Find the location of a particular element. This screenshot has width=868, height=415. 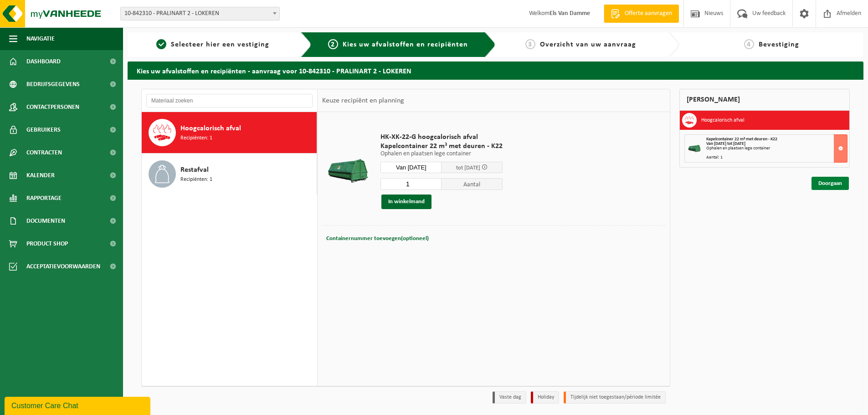

span: Kies uw afvalstoffen en recipiënten is located at coordinates (405, 44).